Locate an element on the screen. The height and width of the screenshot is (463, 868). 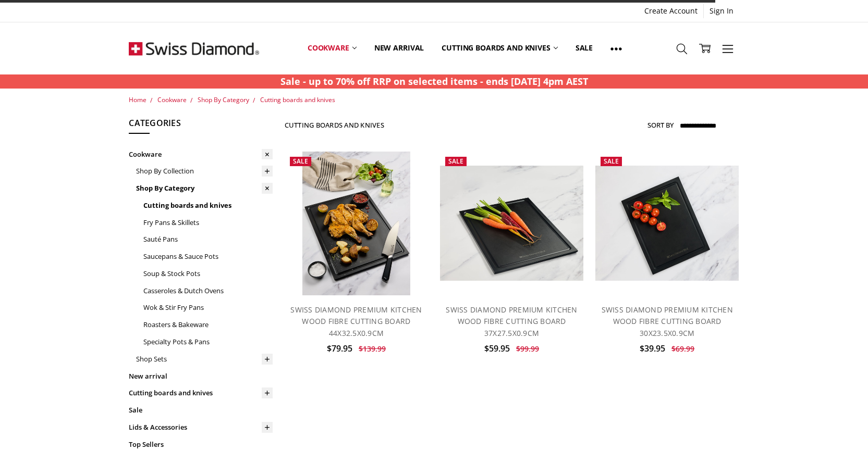
a: Sign In is located at coordinates (721, 11).